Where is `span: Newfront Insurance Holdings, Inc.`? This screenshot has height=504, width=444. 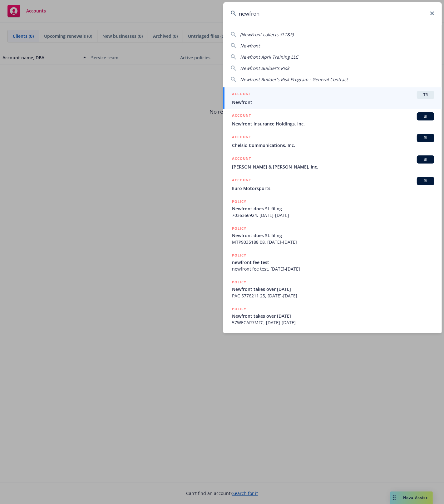
span: Newfront Insurance Holdings, Inc. is located at coordinates (334, 123).